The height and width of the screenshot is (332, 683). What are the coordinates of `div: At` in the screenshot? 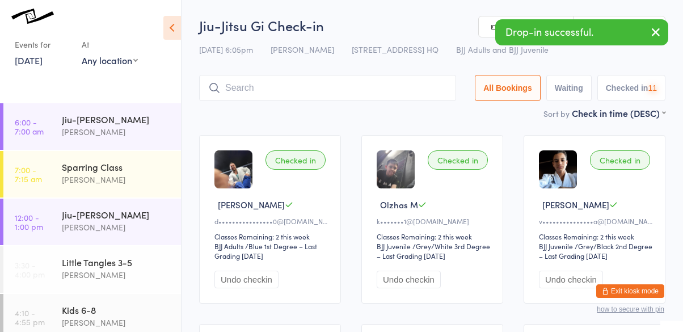 It's located at (109, 44).